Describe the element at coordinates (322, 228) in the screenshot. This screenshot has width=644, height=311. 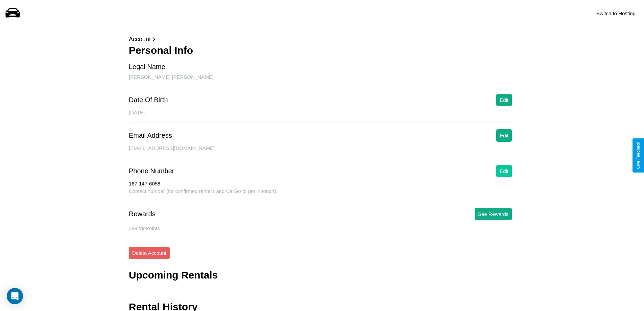
I see `p: 3492 goPoints` at that location.